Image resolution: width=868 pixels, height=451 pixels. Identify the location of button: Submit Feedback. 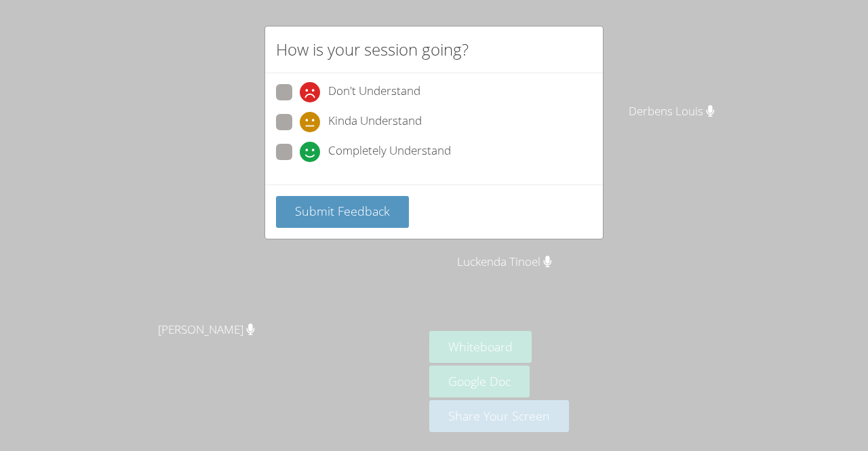
(342, 212).